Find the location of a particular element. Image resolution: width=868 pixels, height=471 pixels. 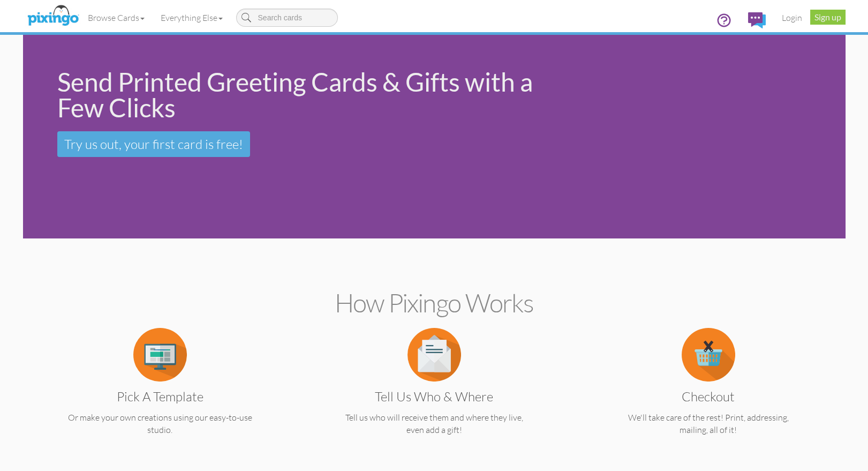

p: We'll take care of the rest! Print, addressing, mailing, all of it! is located at coordinates (708, 424).